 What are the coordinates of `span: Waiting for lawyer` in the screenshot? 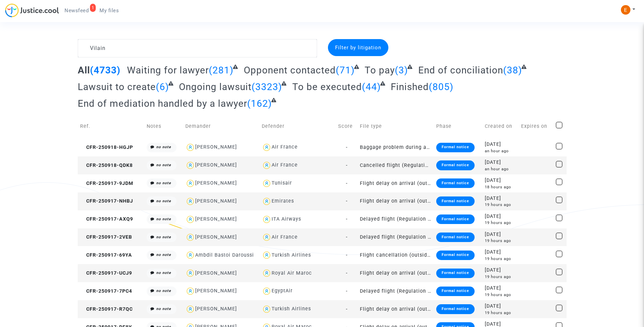 It's located at (168, 70).